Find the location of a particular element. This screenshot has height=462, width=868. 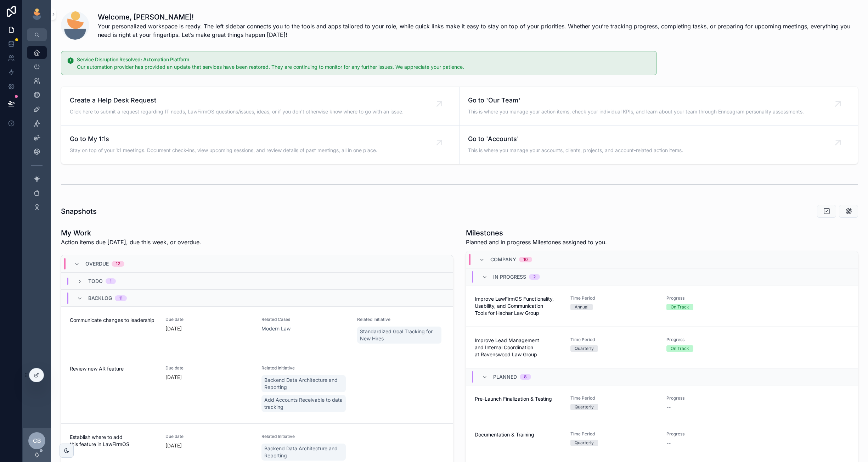

span: Modern Law is located at coordinates (276, 328).